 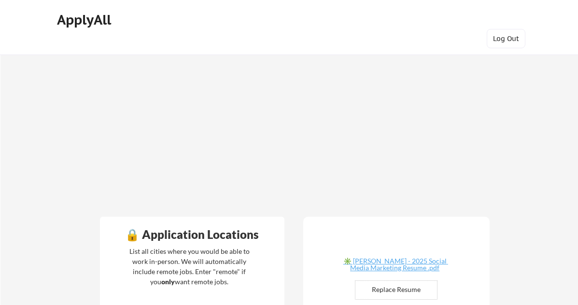 I want to click on div: List all cities where you would be able to work in-person. We will automatically include remote j..., so click(x=189, y=266).